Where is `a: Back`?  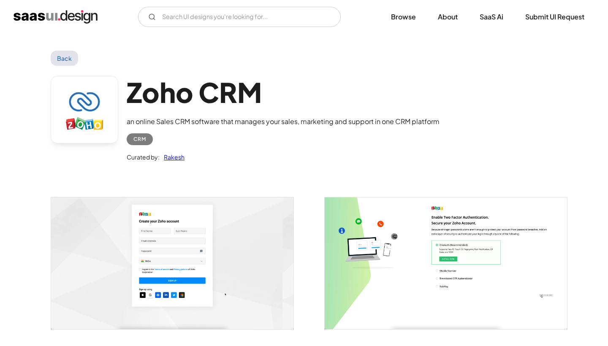
a: Back is located at coordinates (64, 58).